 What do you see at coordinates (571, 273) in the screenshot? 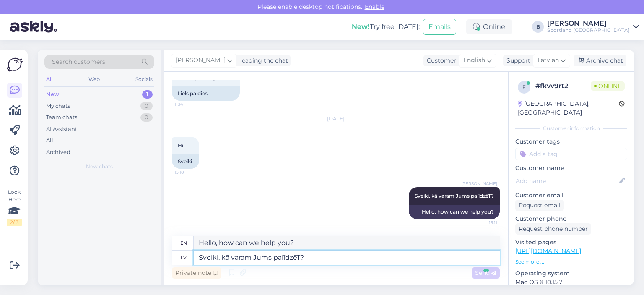
I see `p: Operating system` at bounding box center [571, 273].